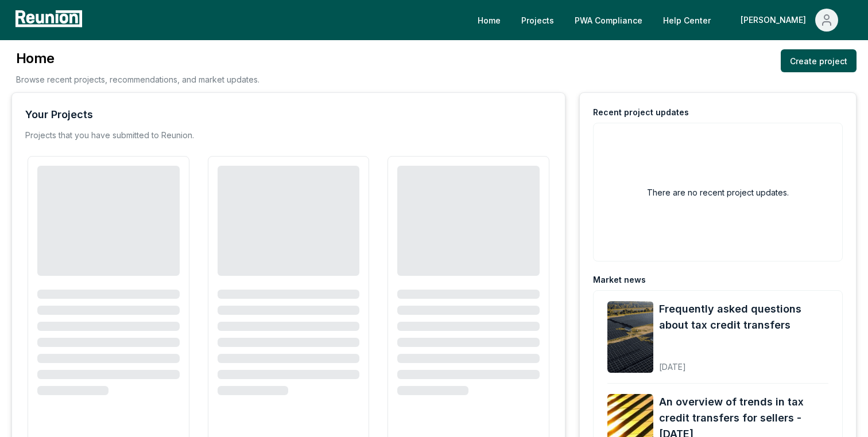 The image size is (868, 437). What do you see at coordinates (138, 58) in the screenshot?
I see `h3: Home` at bounding box center [138, 58].